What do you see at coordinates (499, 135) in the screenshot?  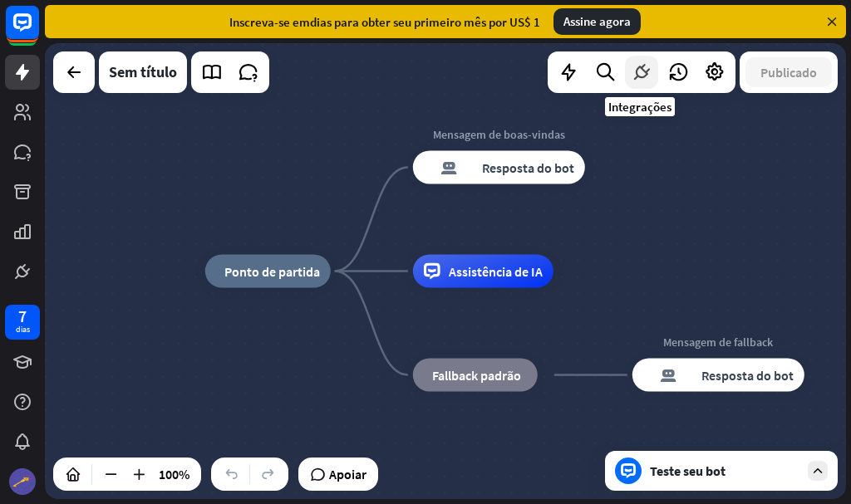 I see `font: Mensagem de boas-vindas` at bounding box center [499, 135].